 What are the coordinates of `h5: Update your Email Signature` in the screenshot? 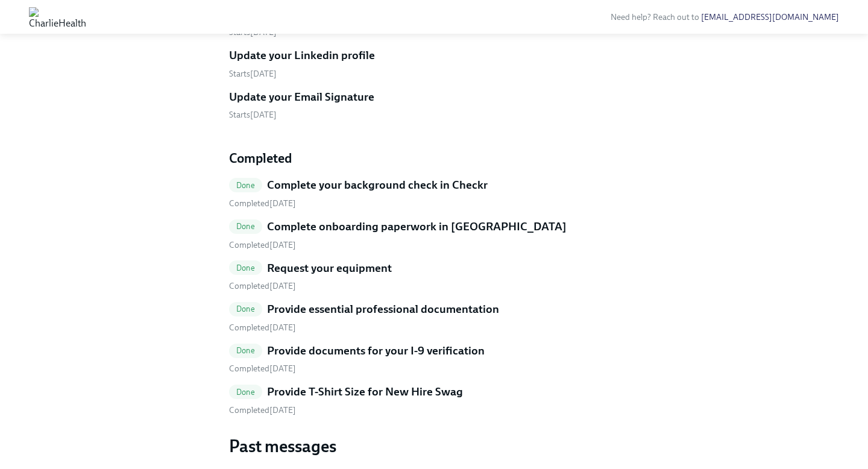 It's located at (301, 97).